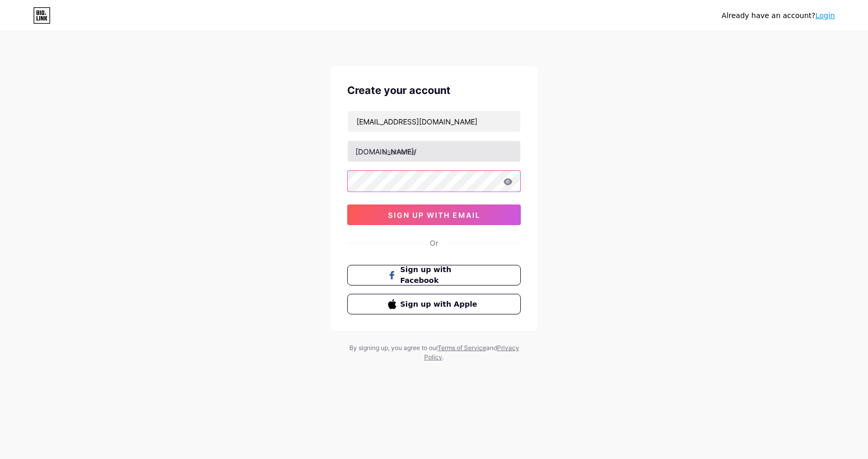 Image resolution: width=868 pixels, height=459 pixels. Describe the element at coordinates (462, 347) in the screenshot. I see `a: Terms of Service` at that location.